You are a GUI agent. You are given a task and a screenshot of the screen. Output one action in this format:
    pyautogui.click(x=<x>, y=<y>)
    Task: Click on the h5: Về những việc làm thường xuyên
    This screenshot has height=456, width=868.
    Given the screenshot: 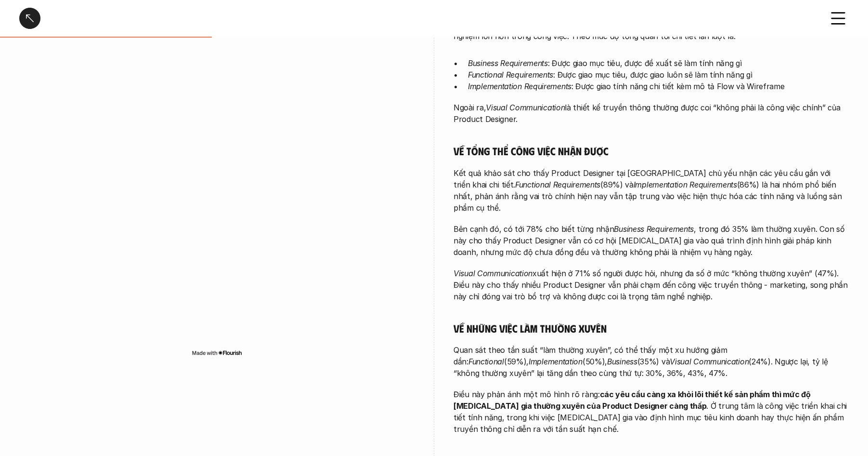 What is the action you would take?
    pyautogui.click(x=651, y=328)
    